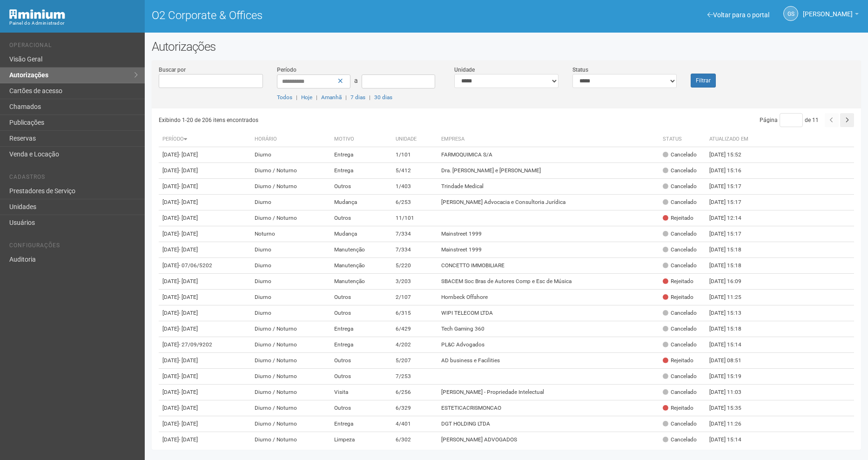 Image resolution: width=868 pixels, height=460 pixels. What do you see at coordinates (205, 140) in the screenshot?
I see `th: Período` at bounding box center [205, 140].